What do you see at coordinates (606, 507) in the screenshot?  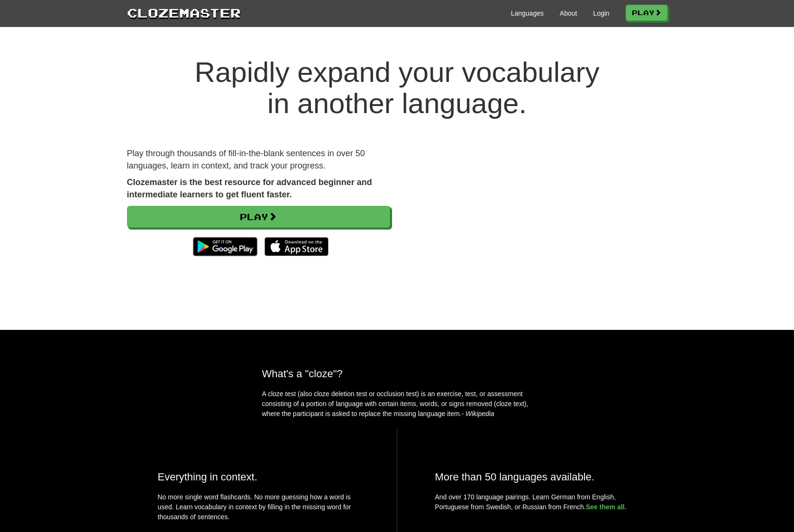 I see `a: See them all.` at bounding box center [606, 507].